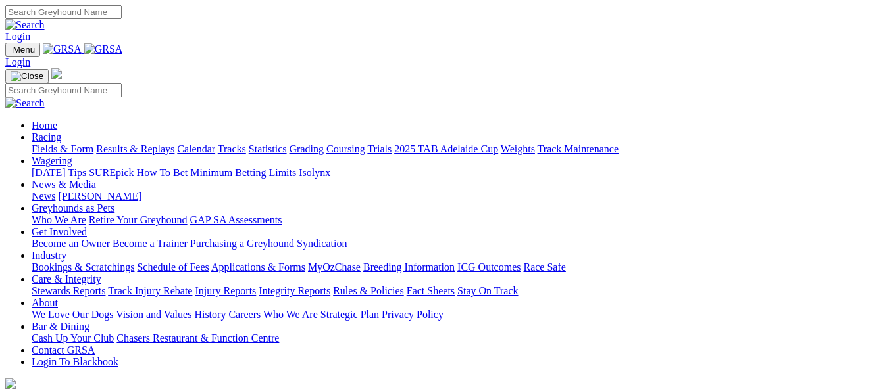 The width and height of the screenshot is (889, 389). I want to click on div: Racing, so click(457, 149).